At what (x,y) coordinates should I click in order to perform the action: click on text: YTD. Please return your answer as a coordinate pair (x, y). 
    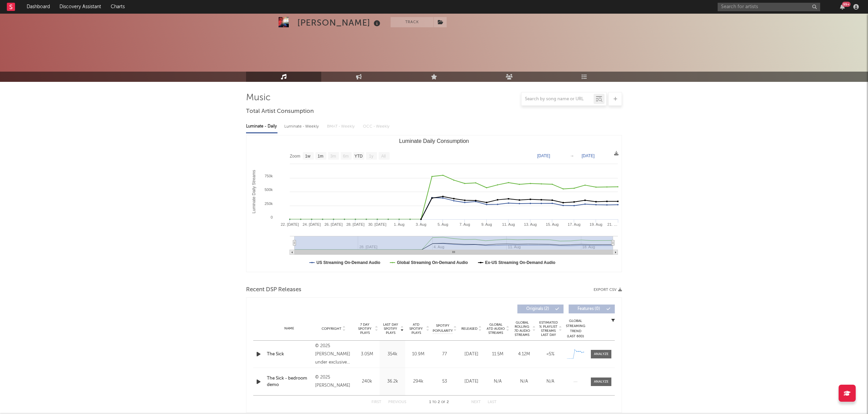
    Looking at the image, I should click on (358, 156).